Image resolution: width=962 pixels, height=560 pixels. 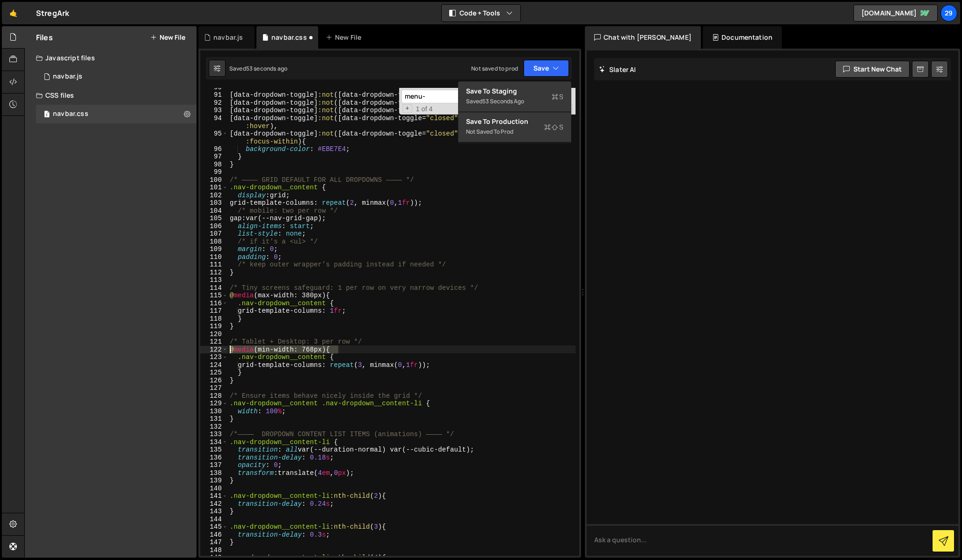 What do you see at coordinates (214, 304) in the screenshot?
I see `div: 116` at bounding box center [214, 304].